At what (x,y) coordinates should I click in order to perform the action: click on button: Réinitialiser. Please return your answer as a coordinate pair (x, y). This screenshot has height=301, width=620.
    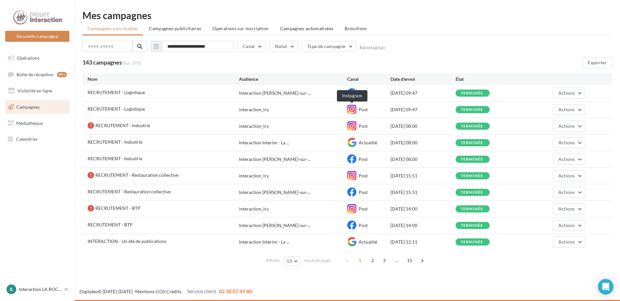
    Looking at the image, I should click on (372, 48).